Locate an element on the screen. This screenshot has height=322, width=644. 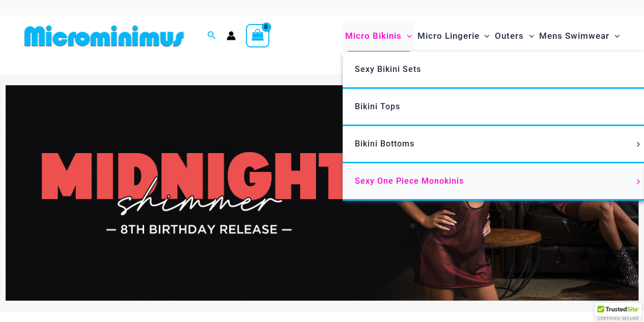
span: Outers is located at coordinates (509, 36).